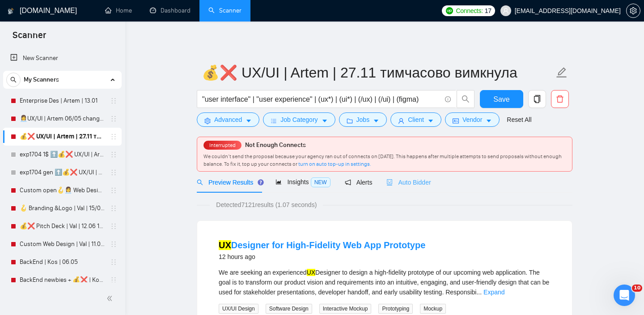  Describe the element at coordinates (335, 164) in the screenshot. I see `a: turn on auto top-up in settings.` at that location.